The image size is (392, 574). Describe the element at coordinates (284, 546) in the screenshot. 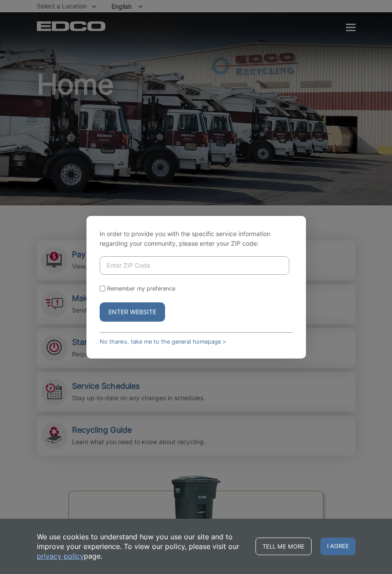

I see `a: Tell me more` at that location.